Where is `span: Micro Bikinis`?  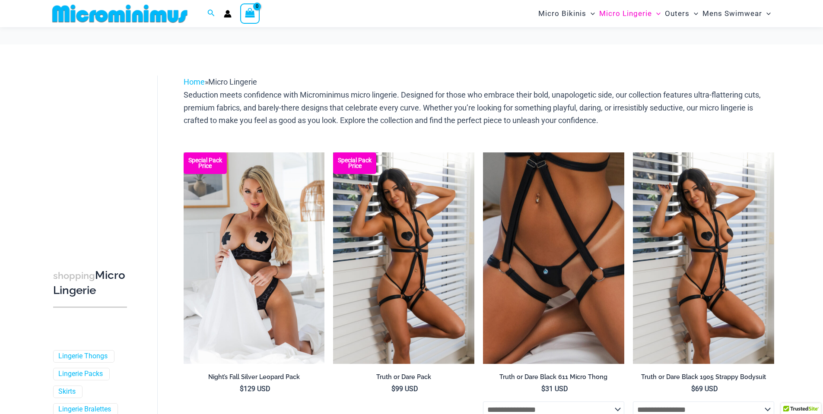
span: Micro Bikinis is located at coordinates (562, 13).